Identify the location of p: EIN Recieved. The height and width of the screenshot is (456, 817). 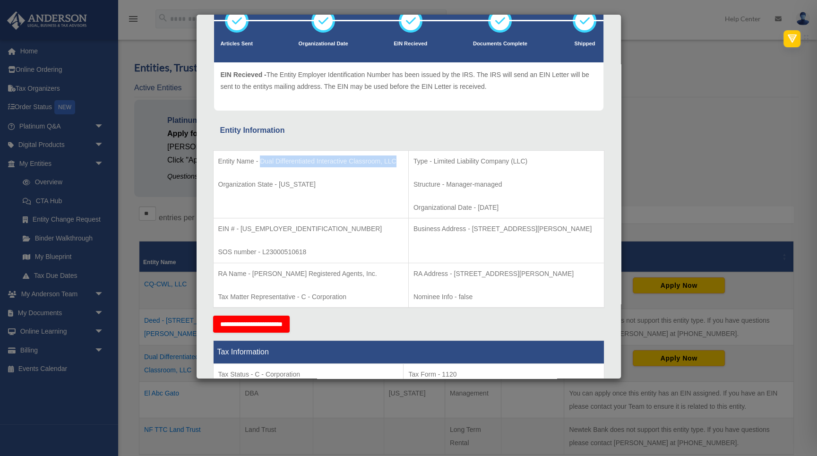
(410, 44).